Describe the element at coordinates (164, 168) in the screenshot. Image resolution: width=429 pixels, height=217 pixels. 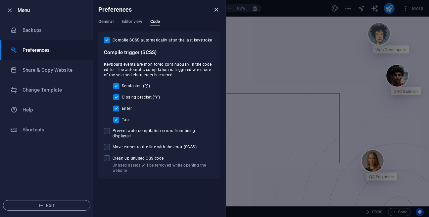
I see `p: Unused assets will be removed while opening the website` at that location.